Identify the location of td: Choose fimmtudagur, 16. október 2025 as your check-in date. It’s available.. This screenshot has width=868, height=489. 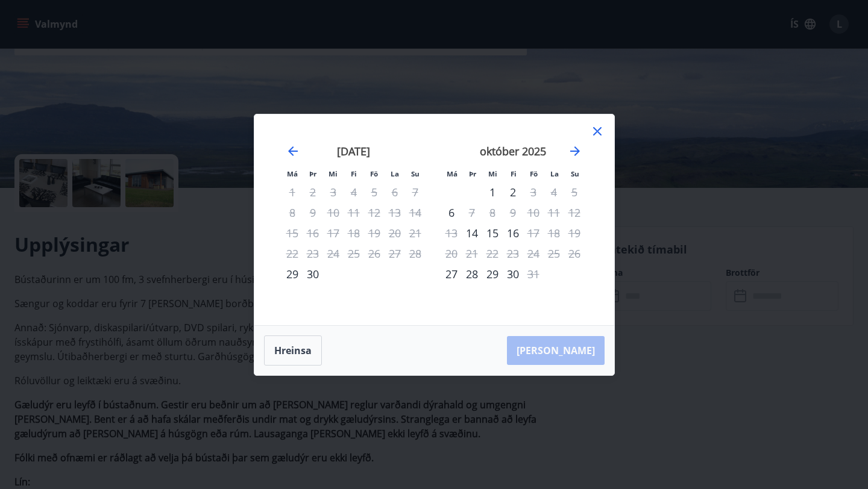
(513, 234).